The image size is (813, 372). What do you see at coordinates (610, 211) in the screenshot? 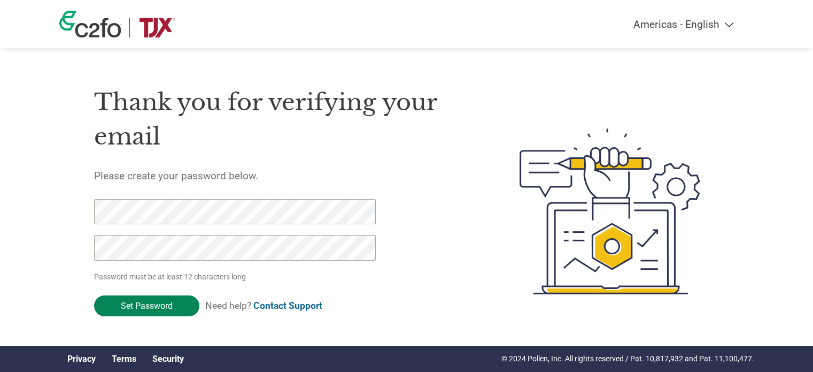
I see `img: create-password` at bounding box center [610, 211].